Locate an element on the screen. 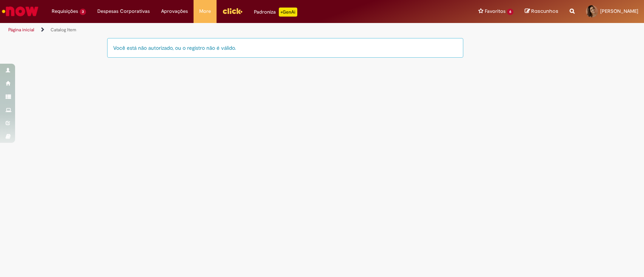 This screenshot has height=277, width=644. span: 3 is located at coordinates (82, 11).